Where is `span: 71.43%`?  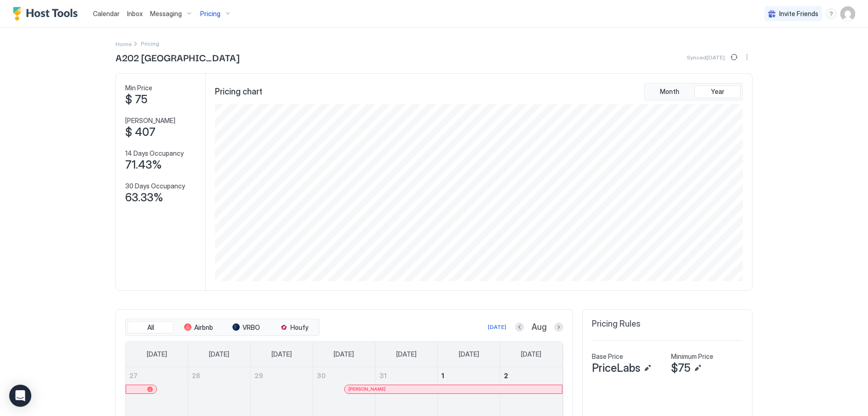
span: 71.43% is located at coordinates (143, 165).